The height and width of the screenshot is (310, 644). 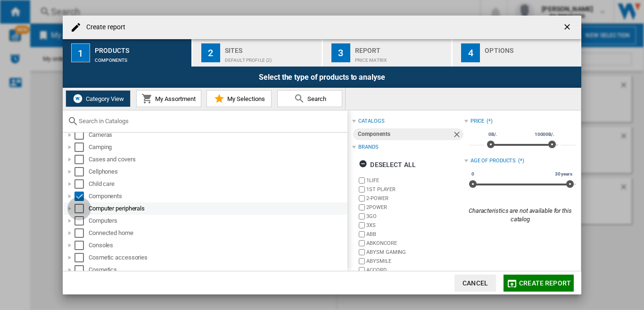 What do you see at coordinates (315, 98) in the screenshot?
I see `span: Search` at bounding box center [315, 98].